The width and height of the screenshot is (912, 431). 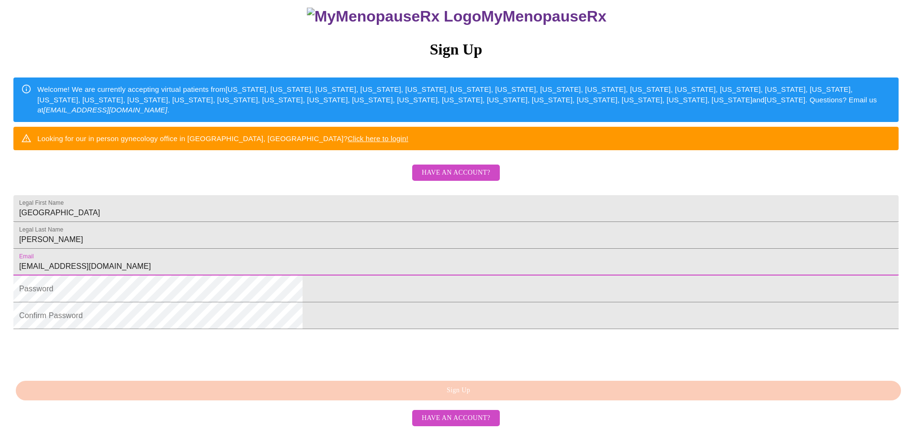 What do you see at coordinates (456, 49) in the screenshot?
I see `h3: Sign Up` at bounding box center [456, 49].